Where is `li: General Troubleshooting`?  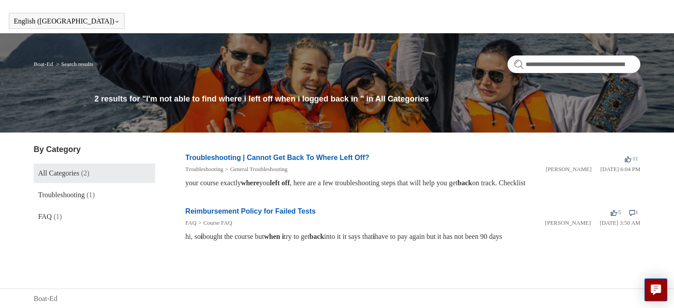
li: General Troubleshooting is located at coordinates (255, 169).